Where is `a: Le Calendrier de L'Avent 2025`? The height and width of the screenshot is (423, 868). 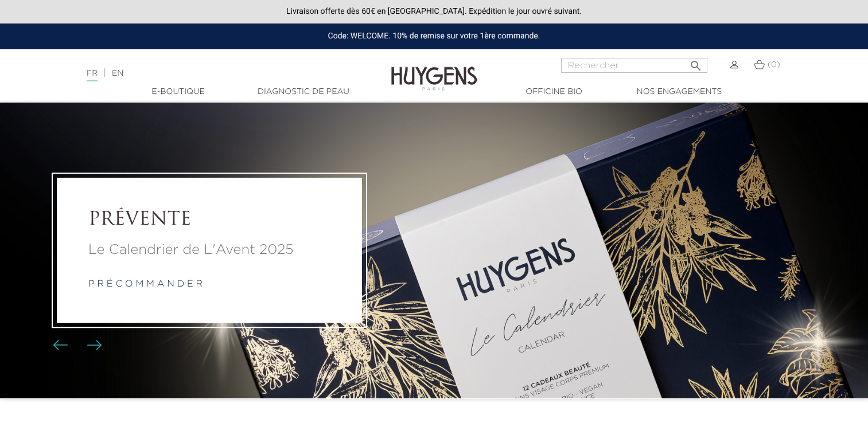
a: Le Calendrier de L'Avent 2025 is located at coordinates (209, 250).